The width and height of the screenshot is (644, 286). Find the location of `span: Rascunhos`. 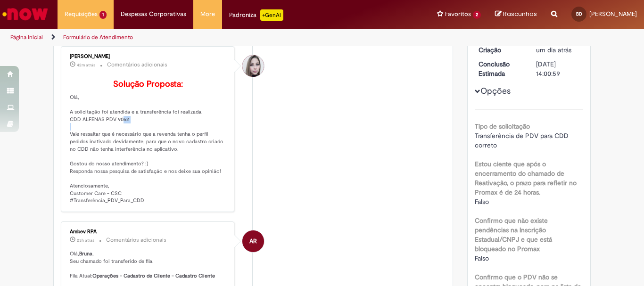

span: Rascunhos is located at coordinates (520, 14).